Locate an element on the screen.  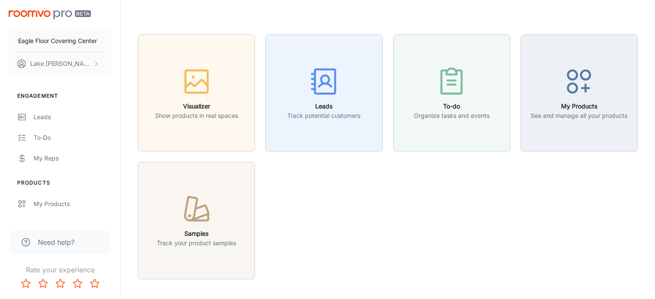
div: To-do is located at coordinates (72, 138).